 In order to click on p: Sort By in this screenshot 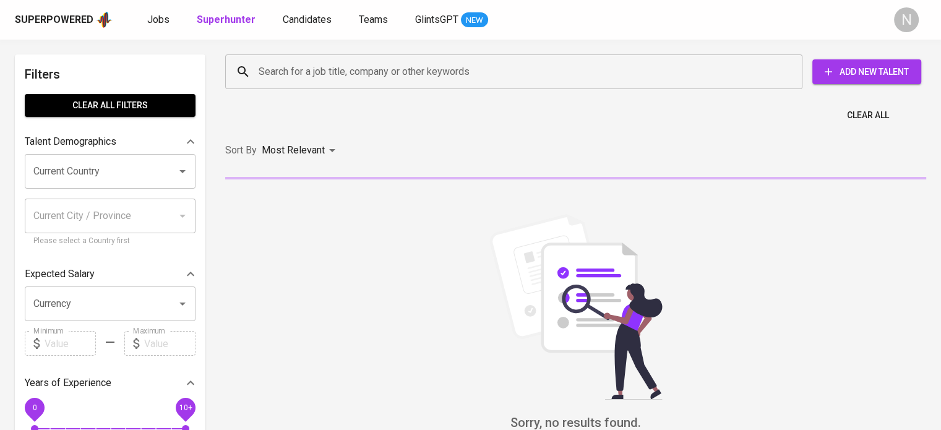, I will do `click(241, 150)`.